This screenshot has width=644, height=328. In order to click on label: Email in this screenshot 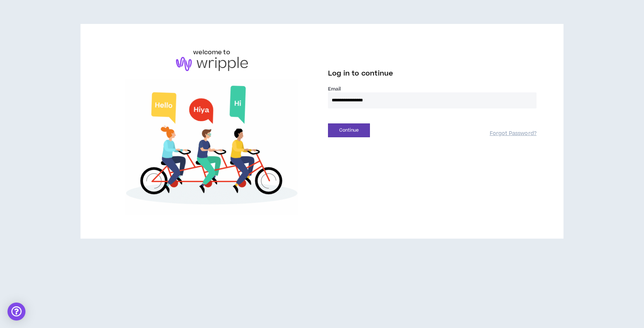, I will do `click(432, 89)`.